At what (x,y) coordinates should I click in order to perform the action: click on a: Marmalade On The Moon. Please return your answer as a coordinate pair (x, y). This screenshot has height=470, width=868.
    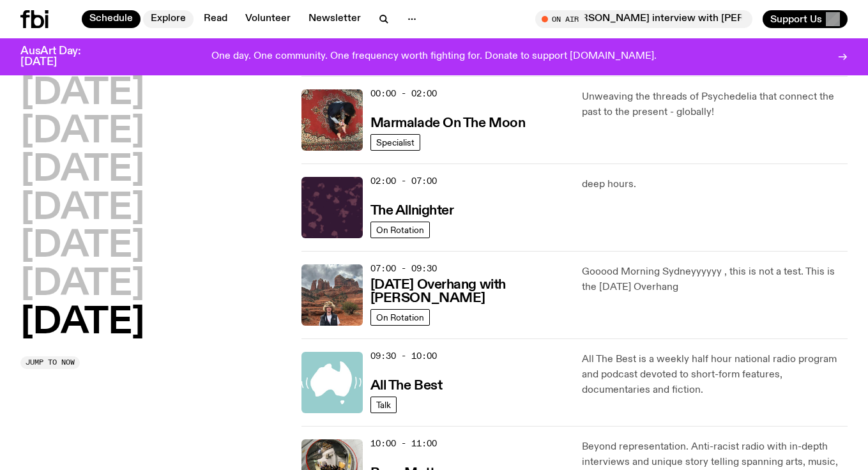
    Looking at the image, I should click on (448, 122).